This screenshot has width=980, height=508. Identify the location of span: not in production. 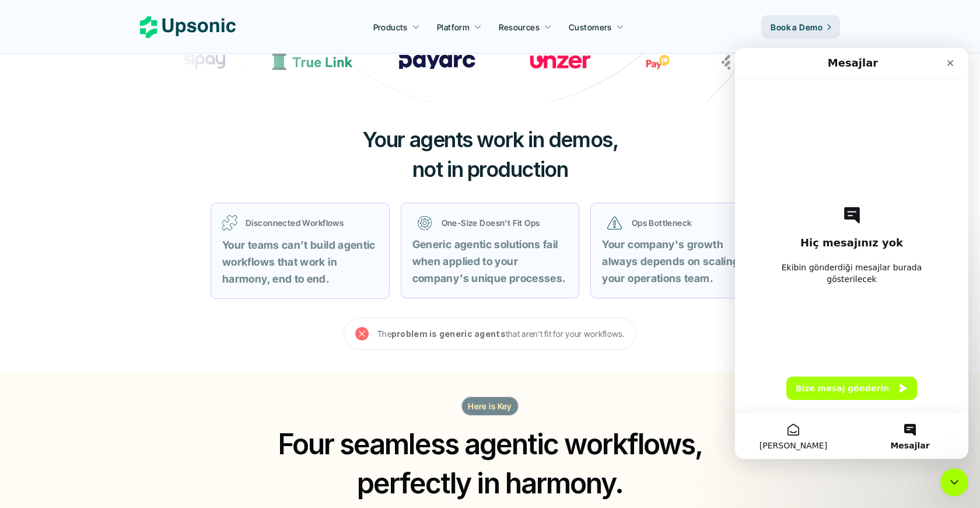
(490, 169).